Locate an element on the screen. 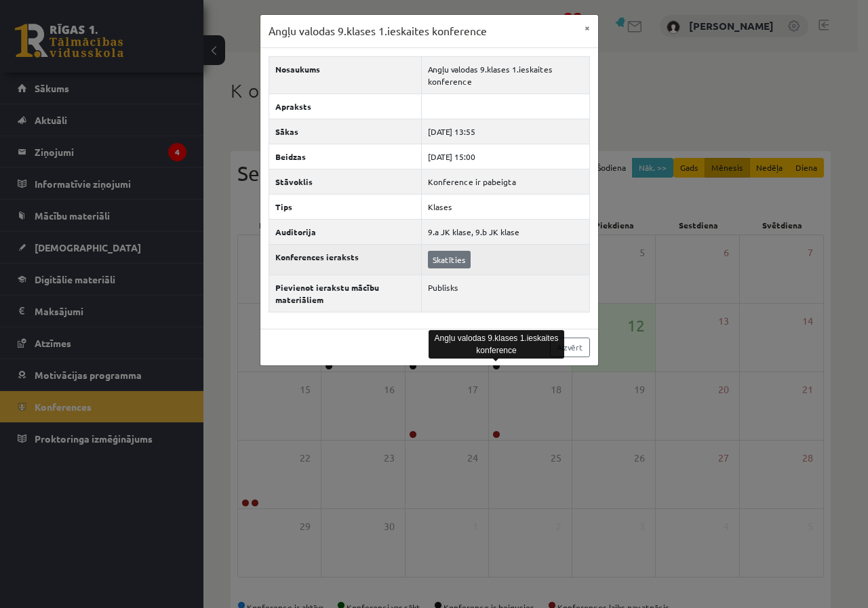 The image size is (868, 608). th: Sākas is located at coordinates (345, 131).